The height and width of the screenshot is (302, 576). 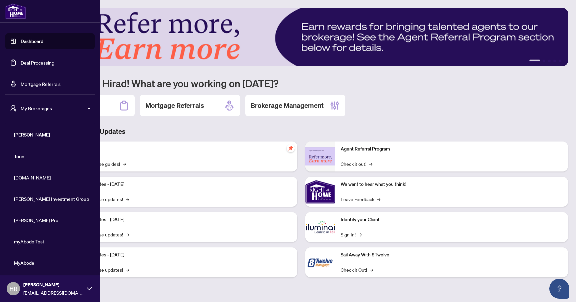 What do you see at coordinates (360, 199) in the screenshot?
I see `a: Leave Feedback→` at bounding box center [360, 199].